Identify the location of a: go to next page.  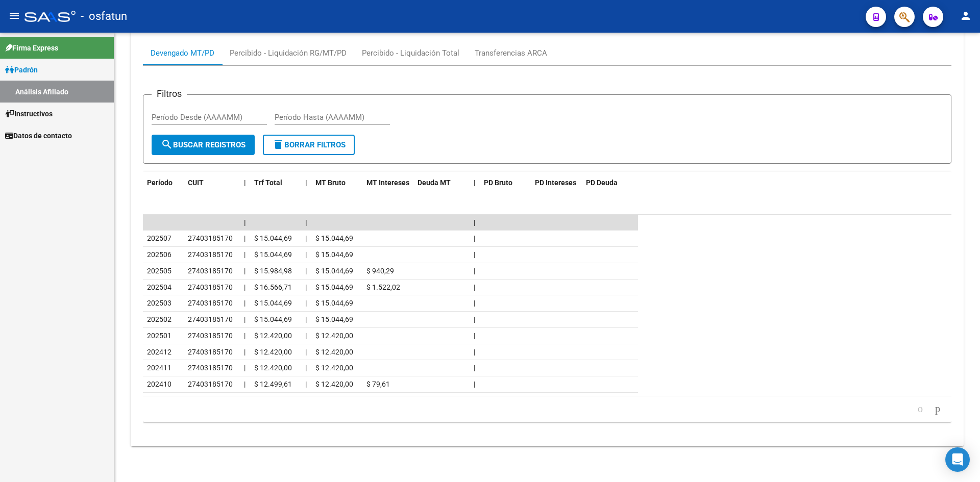
(938, 409).